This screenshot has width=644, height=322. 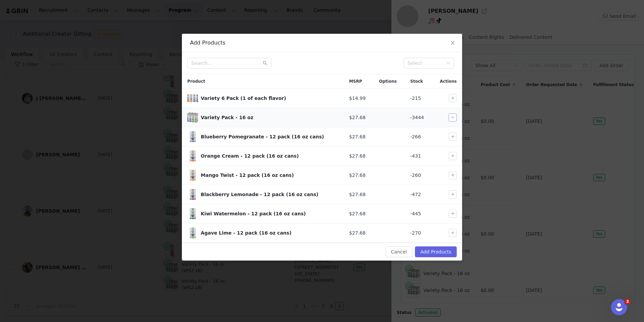 I want to click on span: Agave Lime - 12 pack (16 oz cans), so click(x=193, y=232).